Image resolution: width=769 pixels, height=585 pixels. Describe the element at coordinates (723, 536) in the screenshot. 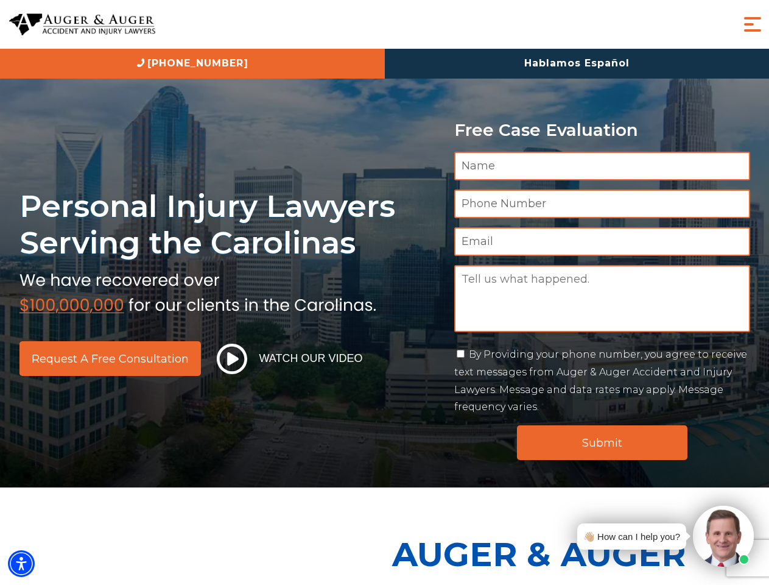

I see `img: Intaker widget Avatar` at that location.